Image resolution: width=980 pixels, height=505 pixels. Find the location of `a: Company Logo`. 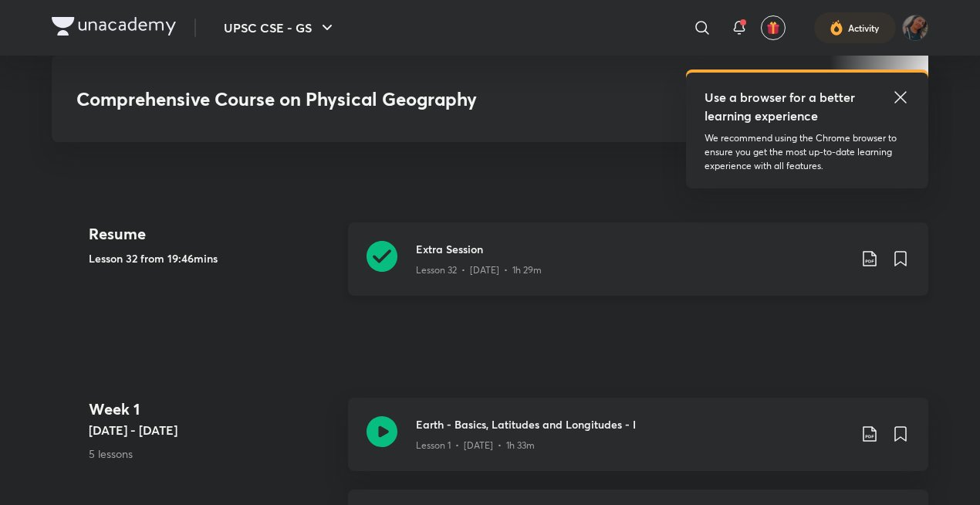

a: Company Logo is located at coordinates (114, 28).